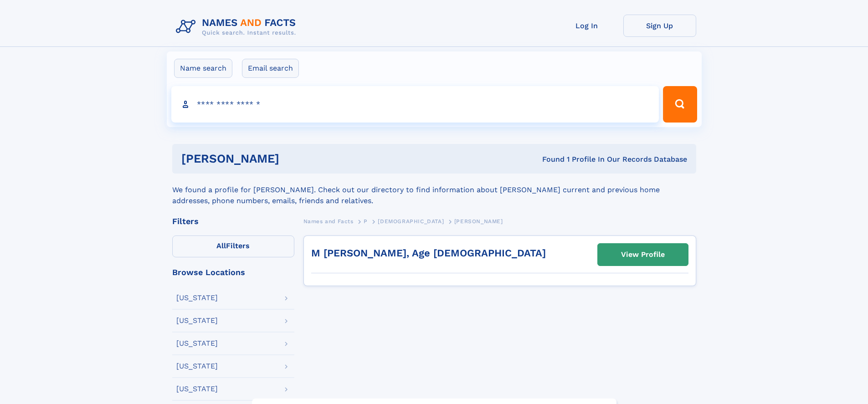 The image size is (868, 404). I want to click on a: P, so click(366, 221).